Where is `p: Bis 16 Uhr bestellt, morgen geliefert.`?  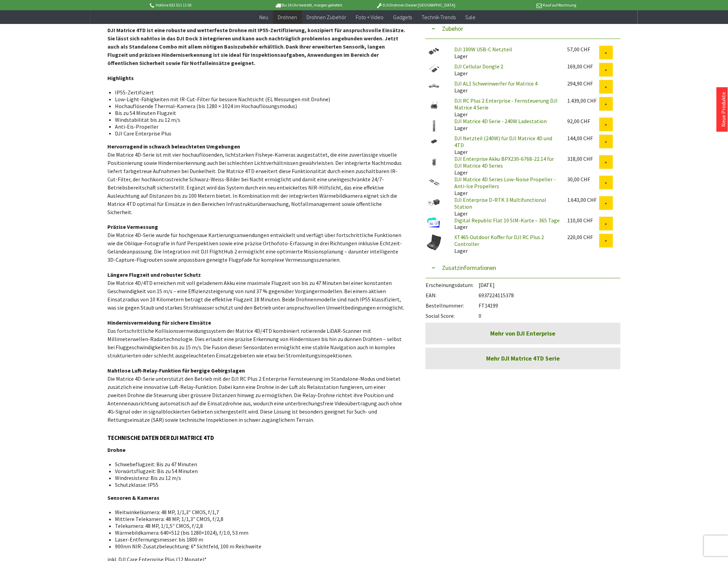
p: Bis 16 Uhr bestellt, morgen geliefert. is located at coordinates (309, 5).